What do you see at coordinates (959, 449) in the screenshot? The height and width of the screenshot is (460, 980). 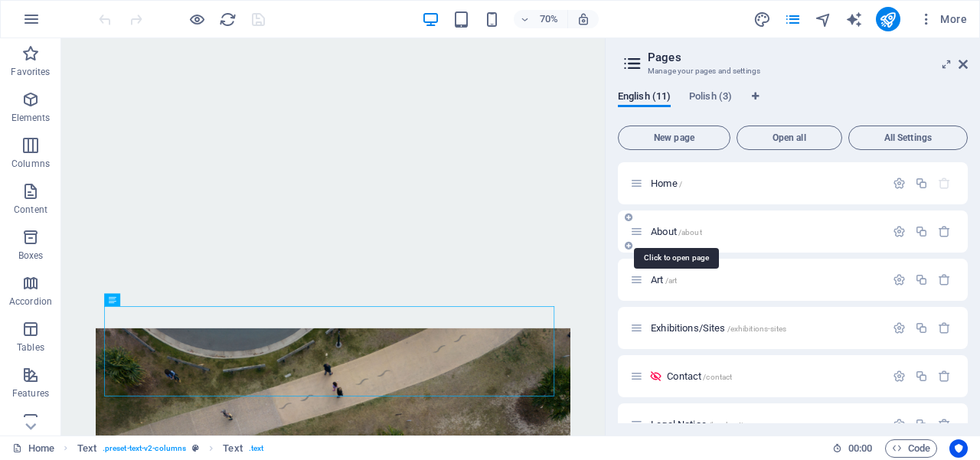 I see `button: Usercentrics` at bounding box center [959, 449].